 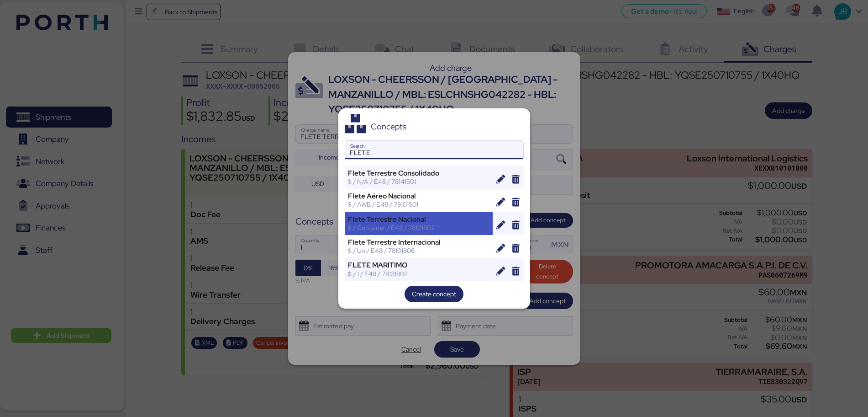 What do you see at coordinates (419, 227) in the screenshot?
I see `div: $ / Container / E48 / 78101802` at bounding box center [419, 227].